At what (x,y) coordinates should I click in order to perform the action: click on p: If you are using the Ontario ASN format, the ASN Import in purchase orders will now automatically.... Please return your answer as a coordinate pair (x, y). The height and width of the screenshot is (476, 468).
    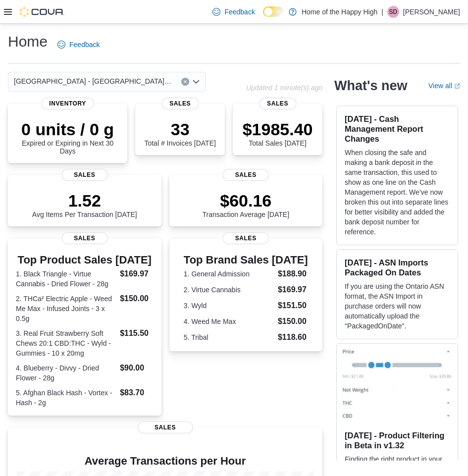
    Looking at the image, I should click on (397, 306).